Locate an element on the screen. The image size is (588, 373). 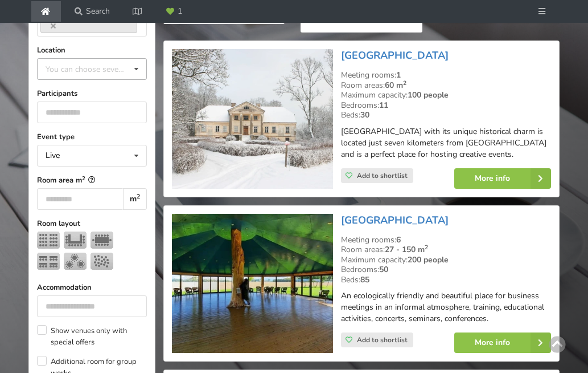
img: Theater is located at coordinates (49, 240).